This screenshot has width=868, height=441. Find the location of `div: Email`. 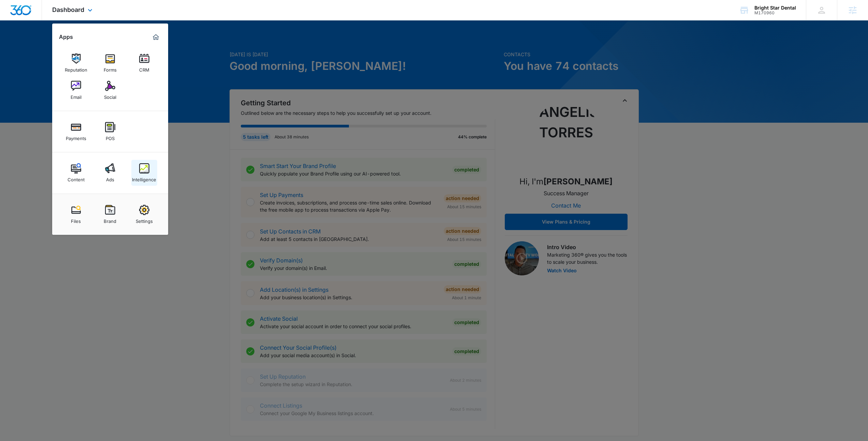

div: Email is located at coordinates (76, 95).